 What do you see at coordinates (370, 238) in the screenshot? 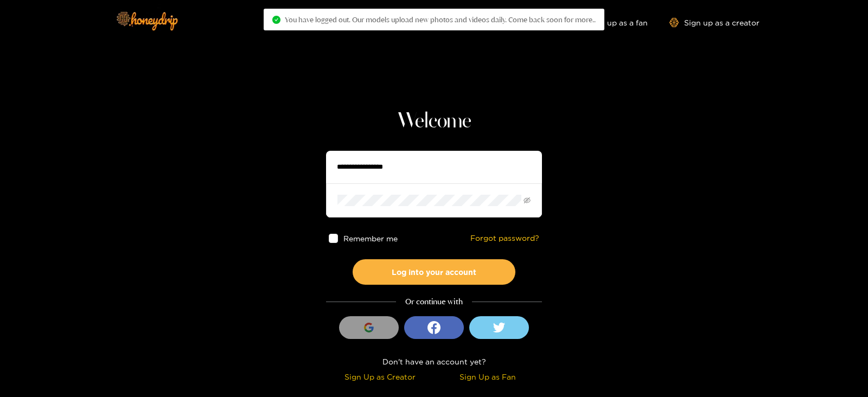
I see `span: Remember me` at bounding box center [370, 238].